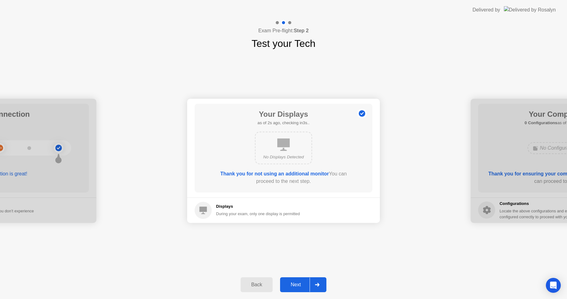 The width and height of the screenshot is (567, 299). I want to click on button: Back, so click(256, 285).